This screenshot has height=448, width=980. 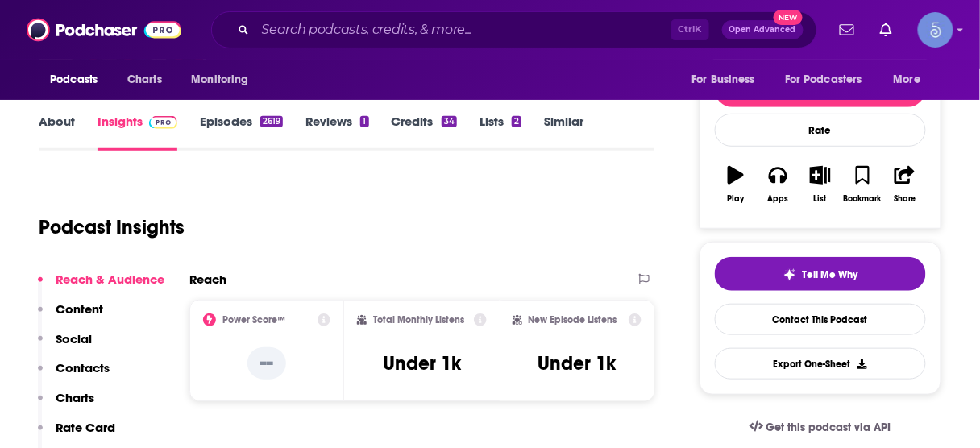 I want to click on a: Similar, so click(x=563, y=133).